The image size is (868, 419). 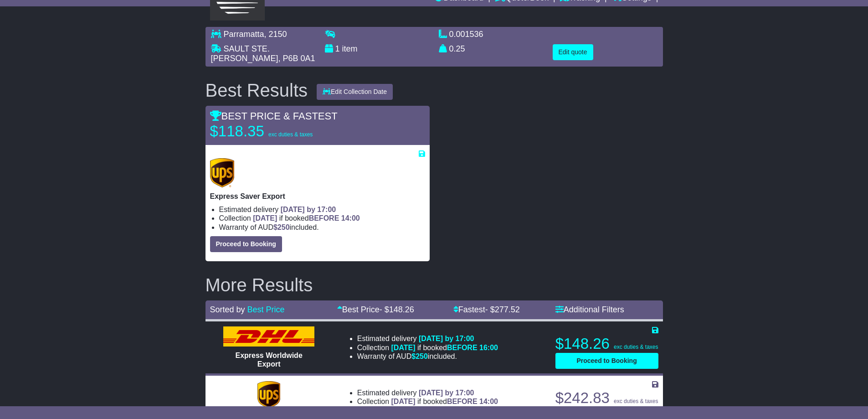 I want to click on span: , 2150, so click(x=276, y=34).